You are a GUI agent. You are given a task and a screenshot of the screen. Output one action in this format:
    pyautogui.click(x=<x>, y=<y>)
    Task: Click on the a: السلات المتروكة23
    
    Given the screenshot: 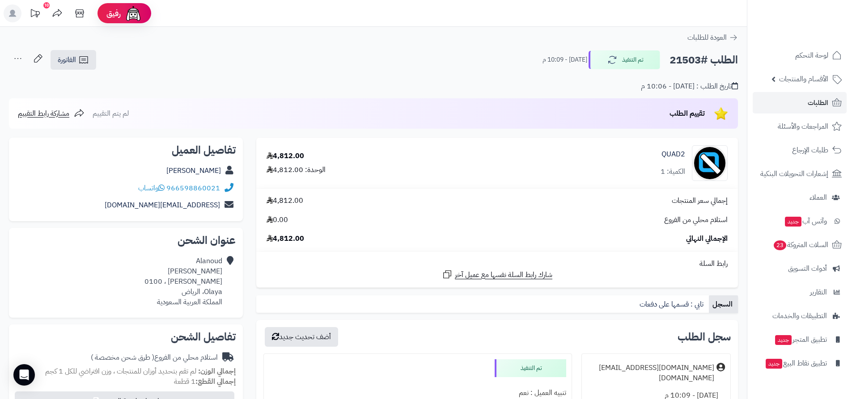 What is the action you would take?
    pyautogui.click(x=799, y=245)
    